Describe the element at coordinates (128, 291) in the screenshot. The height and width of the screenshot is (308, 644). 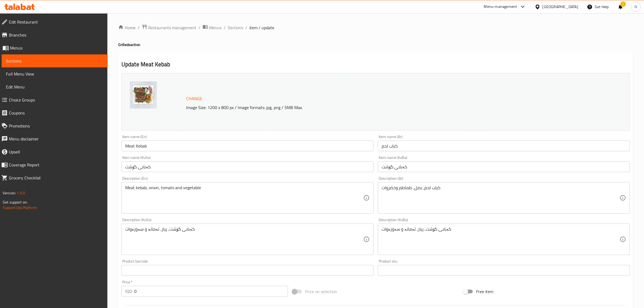
I see `p: IQD` at that location.